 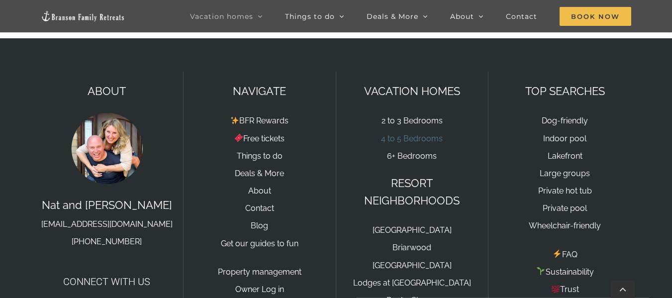 What do you see at coordinates (564, 120) in the screenshot?
I see `a: Dog-friendly` at bounding box center [564, 120].